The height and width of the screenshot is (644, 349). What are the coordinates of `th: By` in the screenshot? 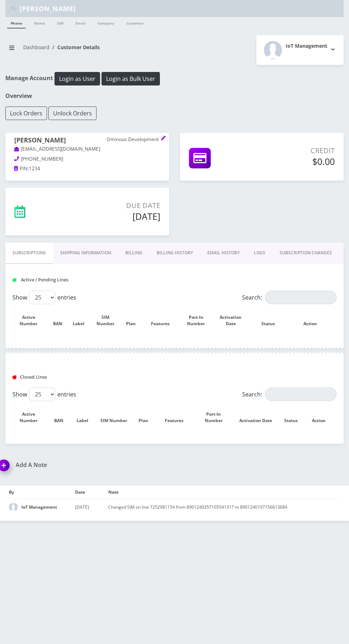 It's located at (42, 492).